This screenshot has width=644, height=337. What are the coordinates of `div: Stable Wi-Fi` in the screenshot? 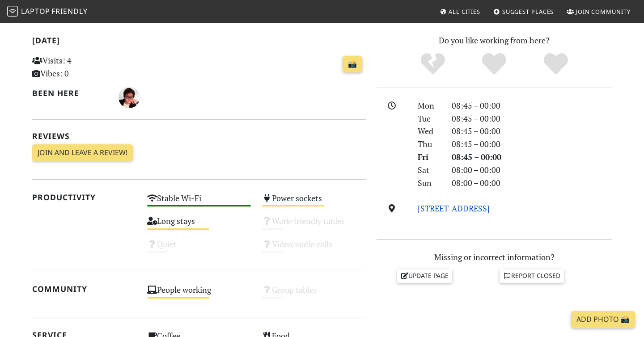 It's located at (199, 202).